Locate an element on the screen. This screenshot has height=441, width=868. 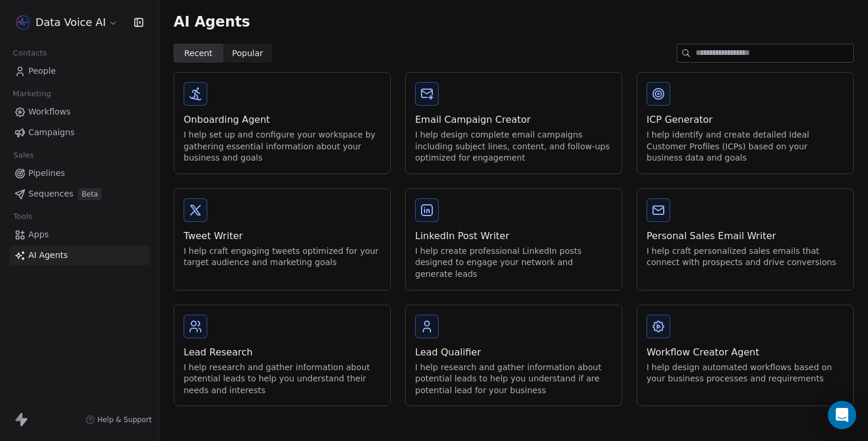
div: I help identify and create detailed Ideal Customer Profiles (ICPs) based on your business data an... is located at coordinates (745, 147).